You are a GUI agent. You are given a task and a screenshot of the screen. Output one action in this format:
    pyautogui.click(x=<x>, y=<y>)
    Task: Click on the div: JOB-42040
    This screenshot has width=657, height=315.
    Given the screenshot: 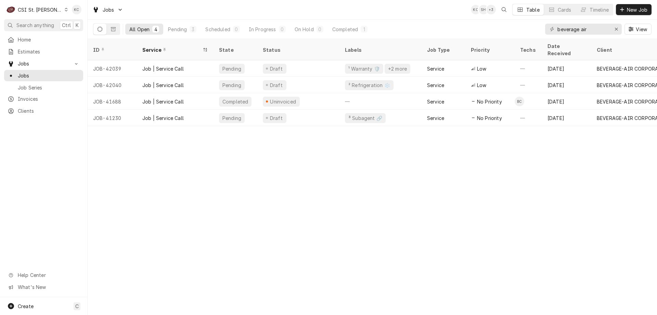 What is the action you would take?
    pyautogui.click(x=112, y=85)
    